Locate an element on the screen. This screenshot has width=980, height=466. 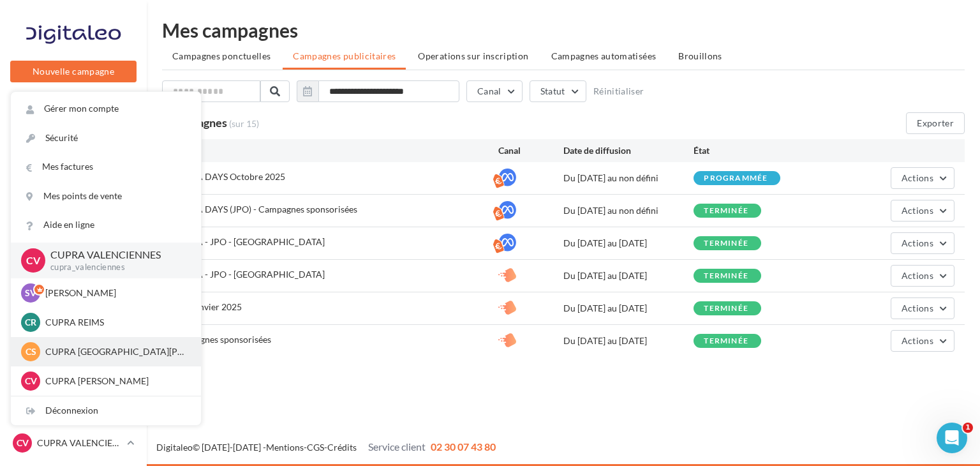
div: programmée is located at coordinates (736, 178).